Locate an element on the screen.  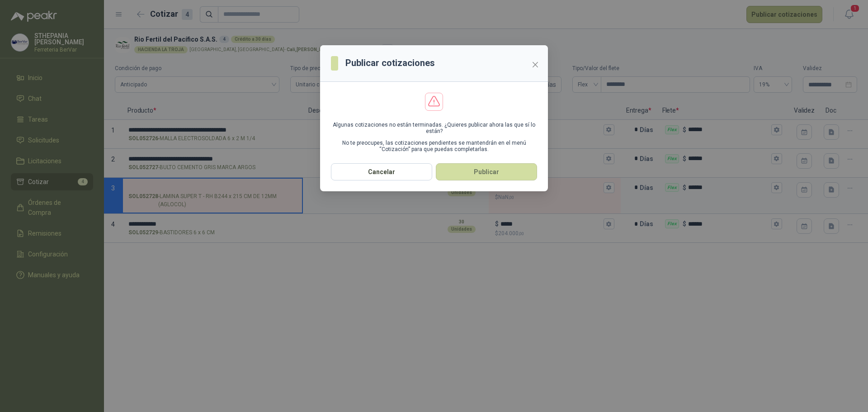
p: No te preocupes, las cotizaciones pendientes se mantendrán en el menú “Cotización” para que pueda... is located at coordinates (434, 146).